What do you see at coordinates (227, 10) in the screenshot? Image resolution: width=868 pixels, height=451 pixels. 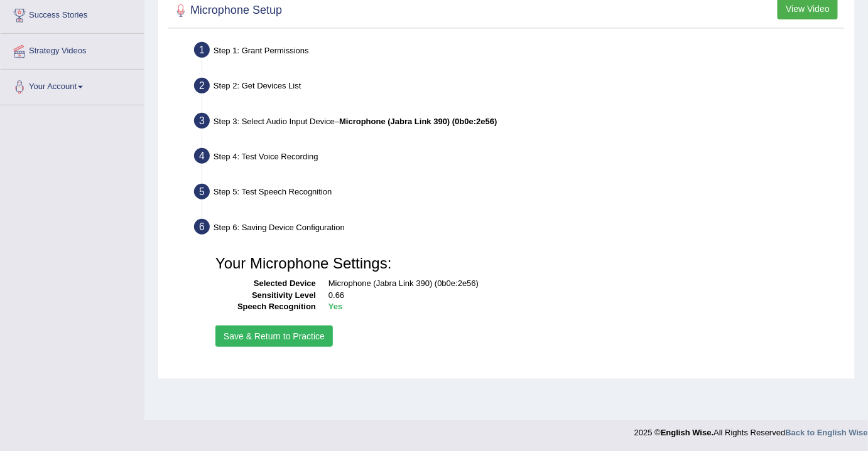 I see `h2: Microphone Setup` at bounding box center [227, 10].